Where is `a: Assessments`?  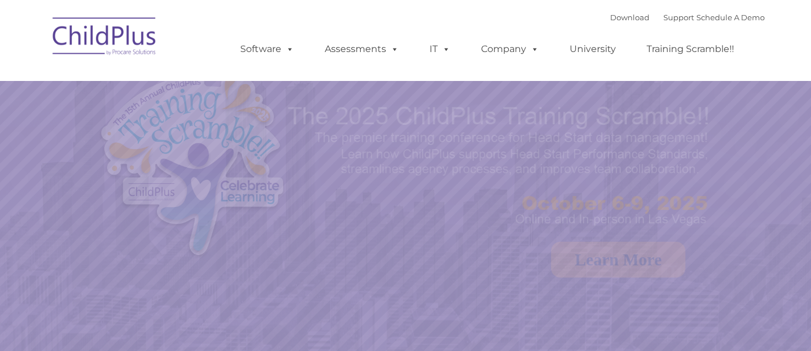 a: Assessments is located at coordinates (362, 49).